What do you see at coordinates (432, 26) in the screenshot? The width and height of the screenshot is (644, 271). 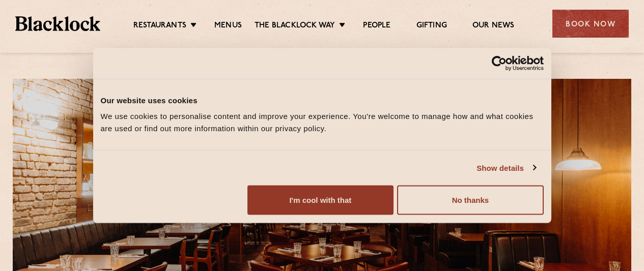 I see `a: Gifting` at bounding box center [432, 26].